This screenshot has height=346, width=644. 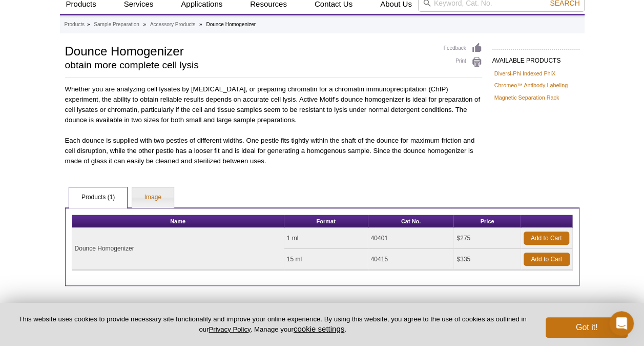 What do you see at coordinates (326, 221) in the screenshot?
I see `th: Format` at bounding box center [326, 221].